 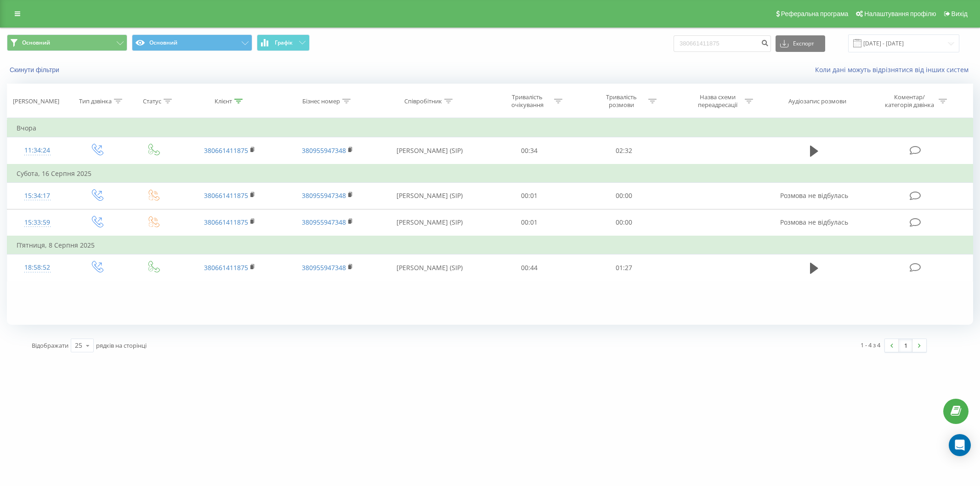 What do you see at coordinates (529, 151) in the screenshot?
I see `td: 00:34` at bounding box center [529, 151].